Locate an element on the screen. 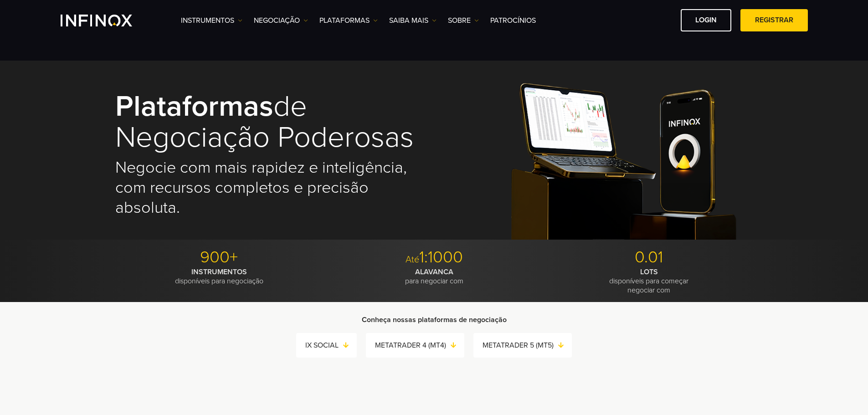  p: disponíveis para negociação is located at coordinates (219, 277).